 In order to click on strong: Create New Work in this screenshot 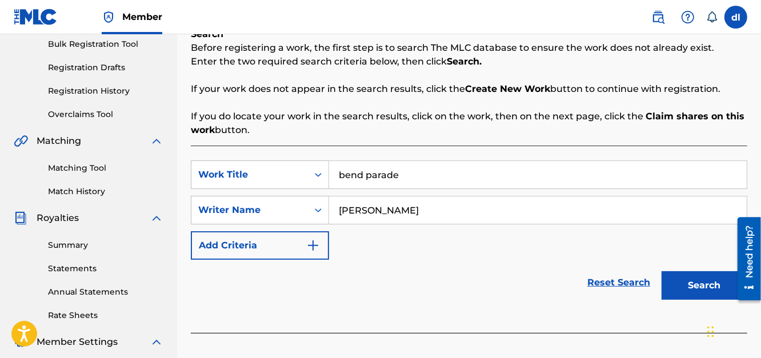, I will do `click(507, 89)`.